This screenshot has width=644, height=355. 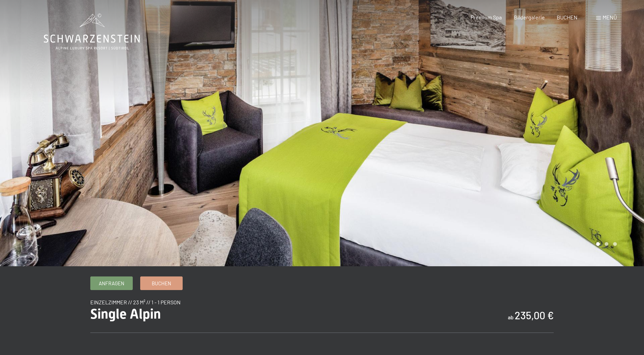 I want to click on a: BUCHEN, so click(x=567, y=17).